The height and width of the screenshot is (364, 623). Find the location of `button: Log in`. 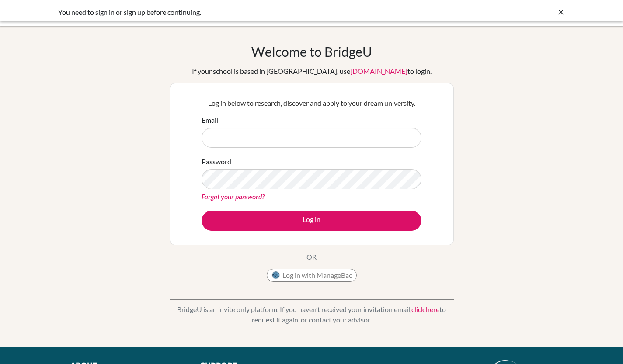

button: Log in is located at coordinates (311, 221).